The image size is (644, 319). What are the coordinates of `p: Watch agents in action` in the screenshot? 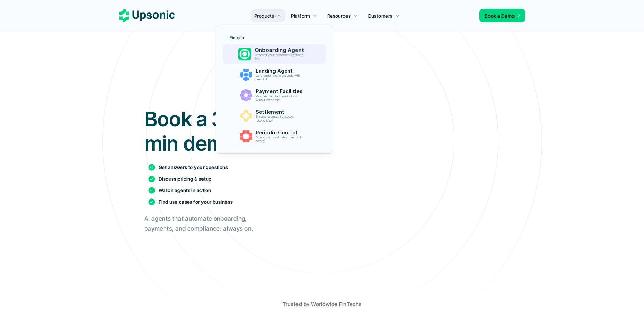 It's located at (184, 190).